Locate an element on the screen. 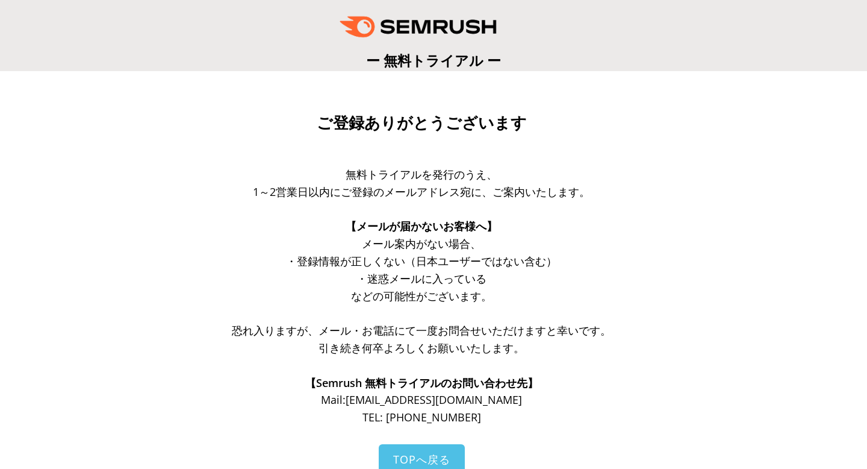 This screenshot has height=469, width=867. span: 恐れ入りますが、メール・お電話にて一度お問合せいただけますと幸いです。 is located at coordinates (422, 330).